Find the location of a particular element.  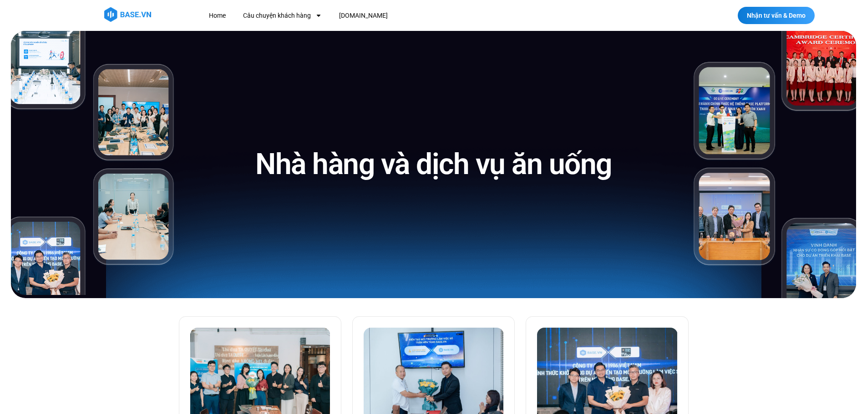

span: Nhận tư vấn & Demo is located at coordinates (776, 15).